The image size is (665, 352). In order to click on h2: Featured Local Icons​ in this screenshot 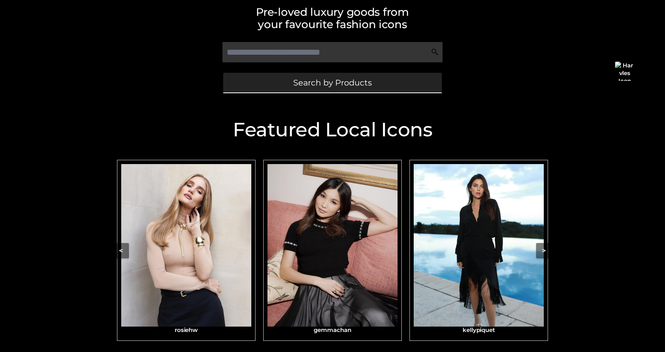, I will do `click(333, 130)`.